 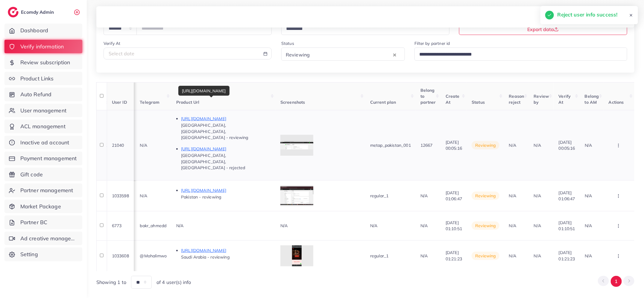 What do you see at coordinates (43, 158) in the screenshot?
I see `a: Payment management` at bounding box center [43, 158].